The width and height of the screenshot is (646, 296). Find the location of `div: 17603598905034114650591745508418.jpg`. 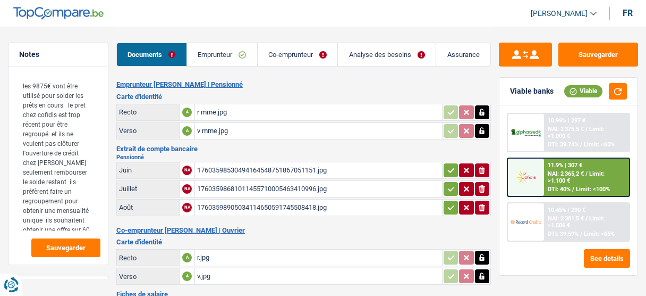

div: 17603598905034114650591745508418.jpg is located at coordinates (318, 207).